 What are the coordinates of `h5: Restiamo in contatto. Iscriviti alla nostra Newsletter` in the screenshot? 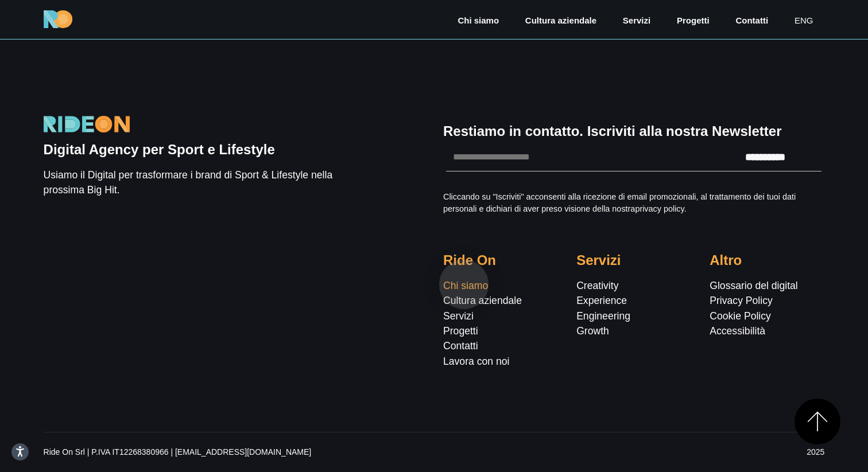 It's located at (633, 132).